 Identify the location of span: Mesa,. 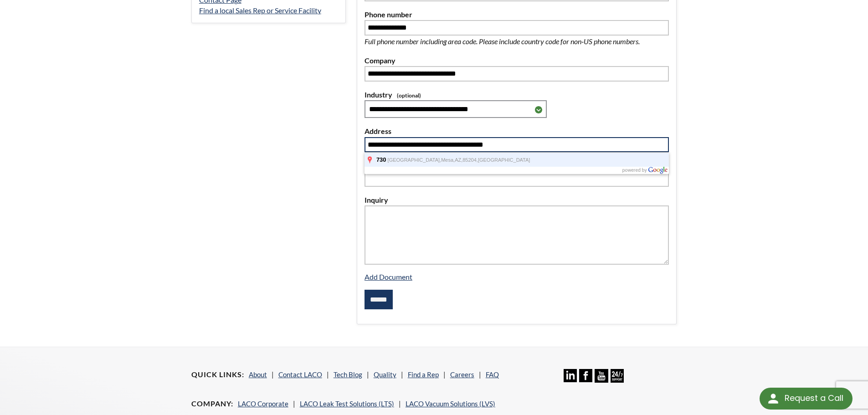
(448, 160).